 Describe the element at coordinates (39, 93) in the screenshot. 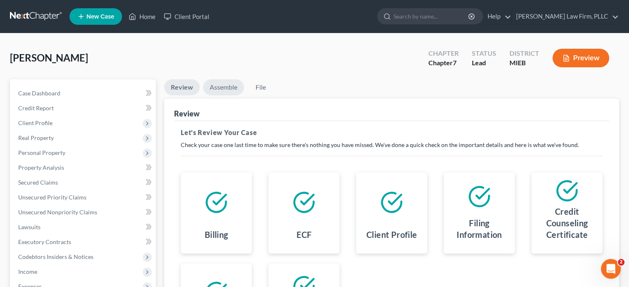

I see `span: Case Dashboard` at that location.